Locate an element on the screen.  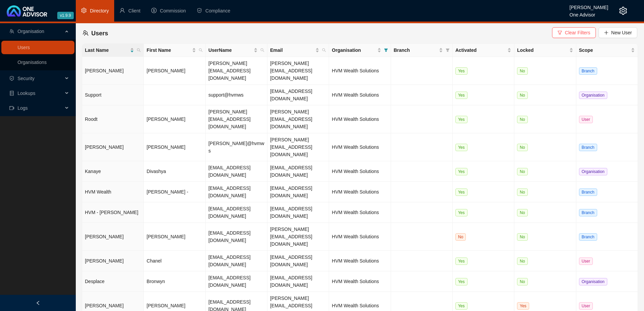
img: 2df55531c6924b55f21c4cf5d4484680-logo-light.svg is located at coordinates (27, 11).